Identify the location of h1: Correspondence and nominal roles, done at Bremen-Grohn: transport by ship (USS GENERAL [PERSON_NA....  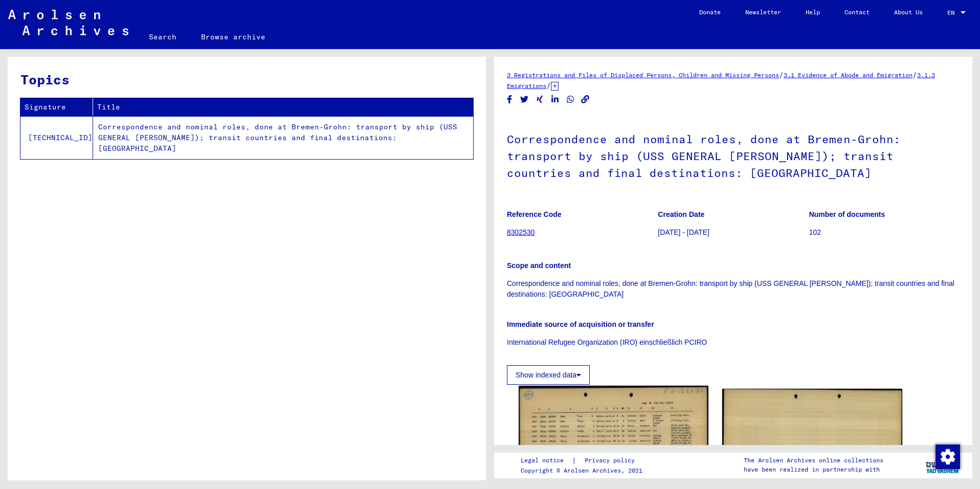
(733, 155).